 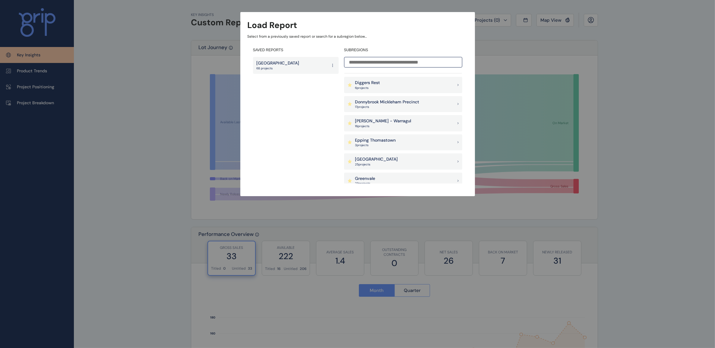 I want to click on p: 6 project s, so click(x=368, y=88).